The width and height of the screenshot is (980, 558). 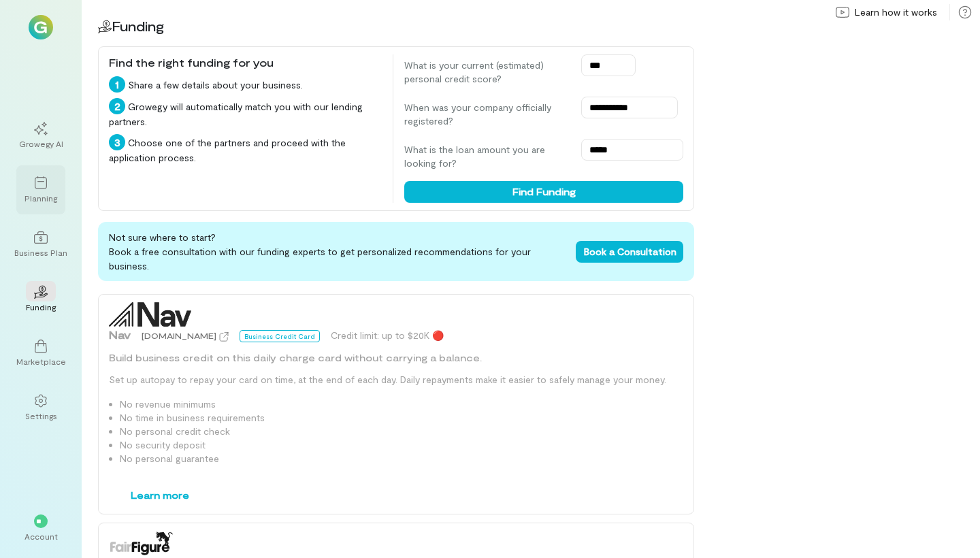 What do you see at coordinates (245, 62) in the screenshot?
I see `div: Find the right funding for you` at bounding box center [245, 62].